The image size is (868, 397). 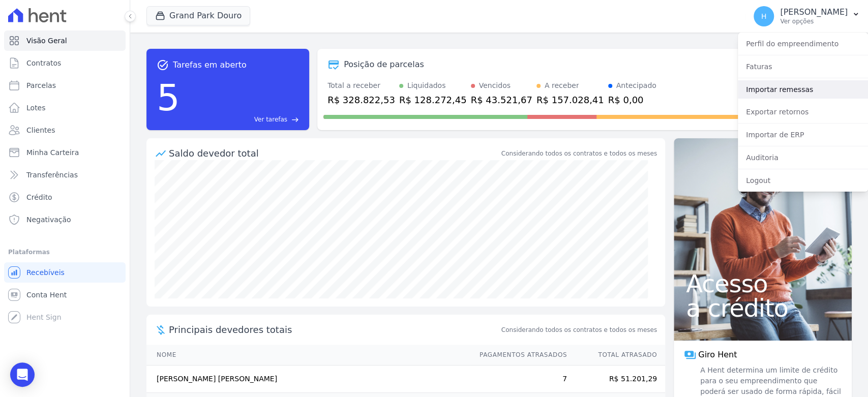 I want to click on a: Transferências, so click(x=65, y=175).